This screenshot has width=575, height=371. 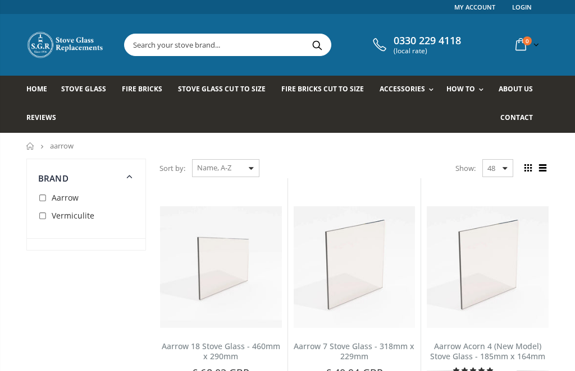 I want to click on a: Aarrow Acorn 4 (New Model) Stove Glass - 185mm x 164mm, so click(x=487, y=352).